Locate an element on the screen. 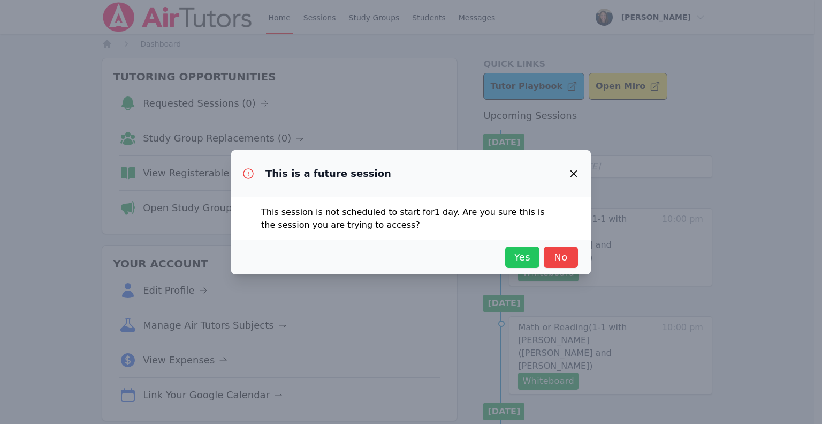 The image size is (822, 424). button: No is located at coordinates (561, 257).